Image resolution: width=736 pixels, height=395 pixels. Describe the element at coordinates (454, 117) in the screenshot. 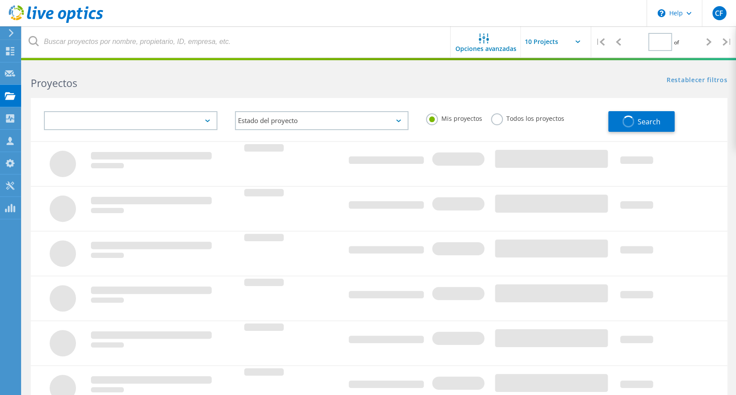

I see `label: Mis proyectos` at that location.